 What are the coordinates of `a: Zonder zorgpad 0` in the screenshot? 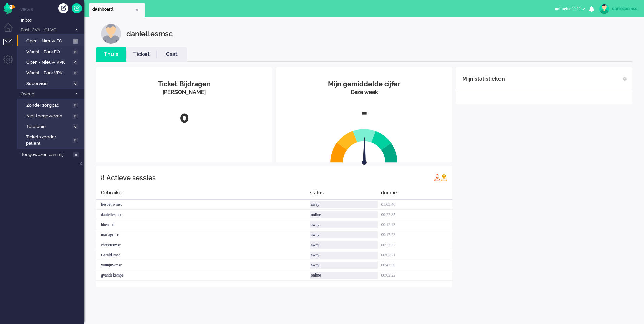 It's located at (52, 105).